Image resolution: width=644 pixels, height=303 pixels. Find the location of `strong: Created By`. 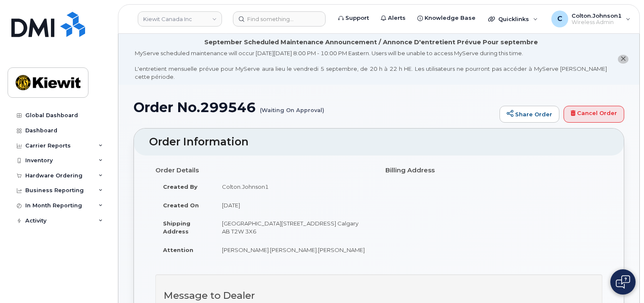

strong: Created By is located at coordinates (180, 187).